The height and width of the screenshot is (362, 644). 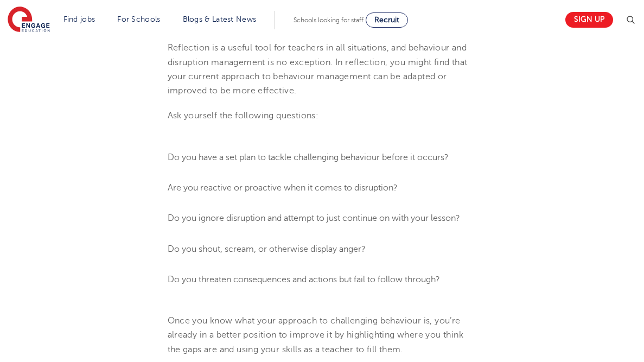 What do you see at coordinates (387, 20) in the screenshot?
I see `a: Recruit` at bounding box center [387, 20].